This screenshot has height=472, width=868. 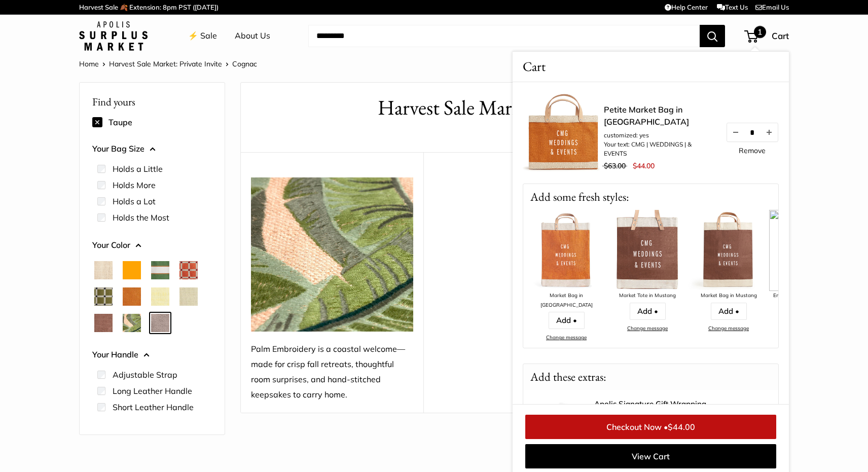 I want to click on div: Add a beautiful cloth bag for gifting., so click(x=681, y=419).